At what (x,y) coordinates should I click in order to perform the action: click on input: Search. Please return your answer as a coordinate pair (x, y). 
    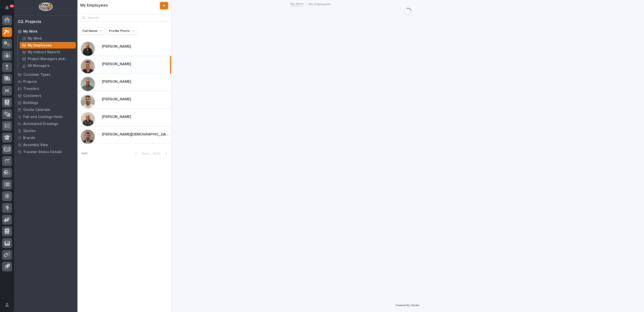
    Looking at the image, I should click on (124, 18).